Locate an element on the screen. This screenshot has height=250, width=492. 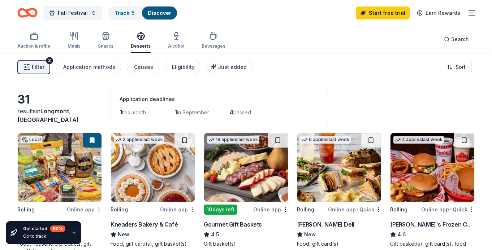
span: Sort is located at coordinates (460, 67).